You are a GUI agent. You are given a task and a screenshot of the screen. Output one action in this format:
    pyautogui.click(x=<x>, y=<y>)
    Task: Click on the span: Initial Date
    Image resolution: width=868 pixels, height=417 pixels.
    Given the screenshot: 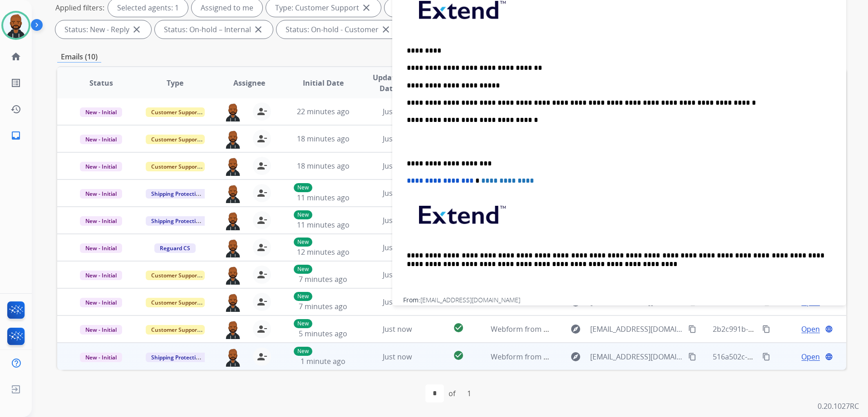 What is the action you would take?
    pyautogui.click(x=323, y=83)
    